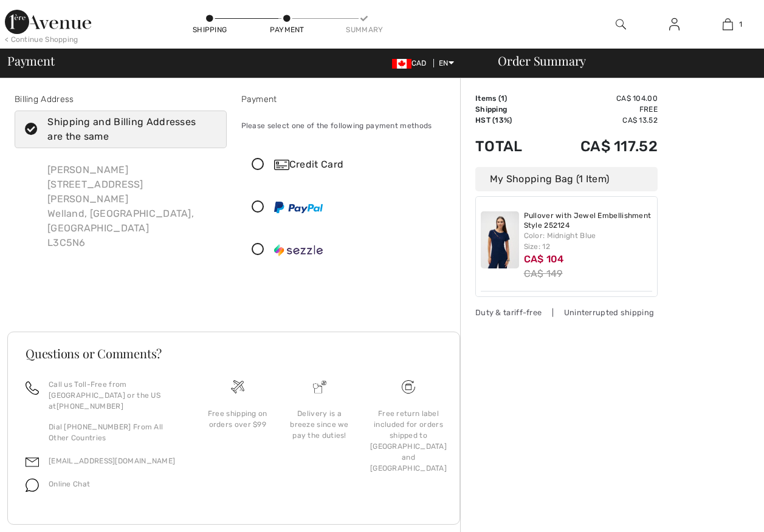 This screenshot has height=532, width=764. What do you see at coordinates (412, 63) in the screenshot?
I see `span: CAD` at bounding box center [412, 63].